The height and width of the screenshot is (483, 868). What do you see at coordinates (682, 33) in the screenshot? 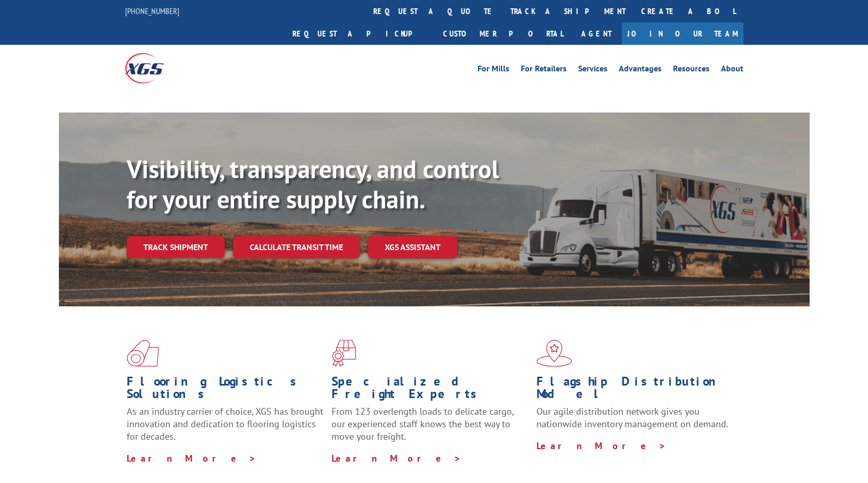
I see `a: Join Our Team` at bounding box center [682, 33].